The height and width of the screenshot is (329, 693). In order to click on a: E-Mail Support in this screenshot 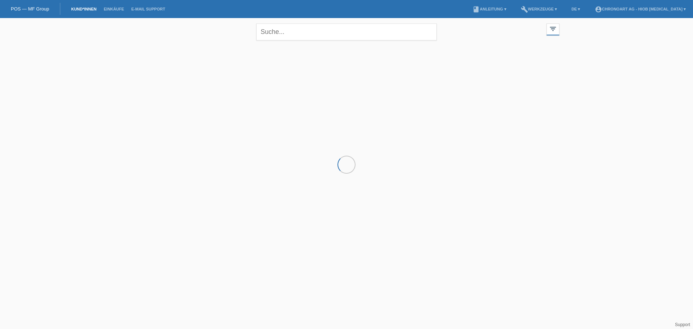, I will do `click(148, 9)`.